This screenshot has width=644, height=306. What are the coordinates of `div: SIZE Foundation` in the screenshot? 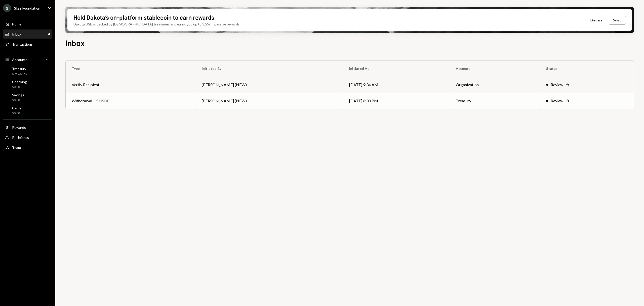 It's located at (27, 8).